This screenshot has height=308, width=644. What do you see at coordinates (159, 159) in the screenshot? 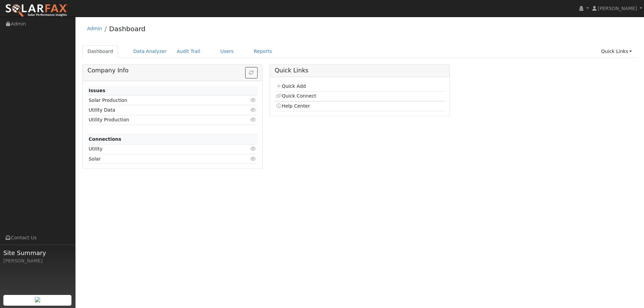
I see `td: Solar` at bounding box center [159, 159].